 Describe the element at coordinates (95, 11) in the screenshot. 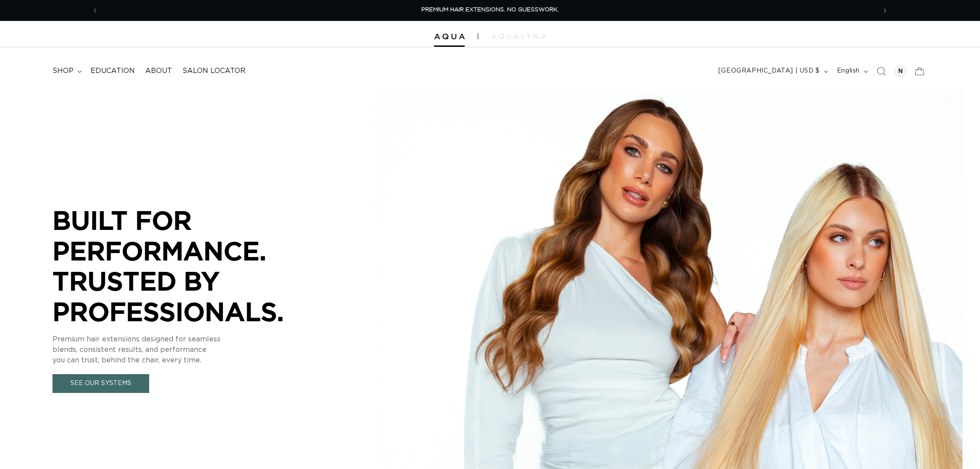

I see `button: Previous announcement` at that location.